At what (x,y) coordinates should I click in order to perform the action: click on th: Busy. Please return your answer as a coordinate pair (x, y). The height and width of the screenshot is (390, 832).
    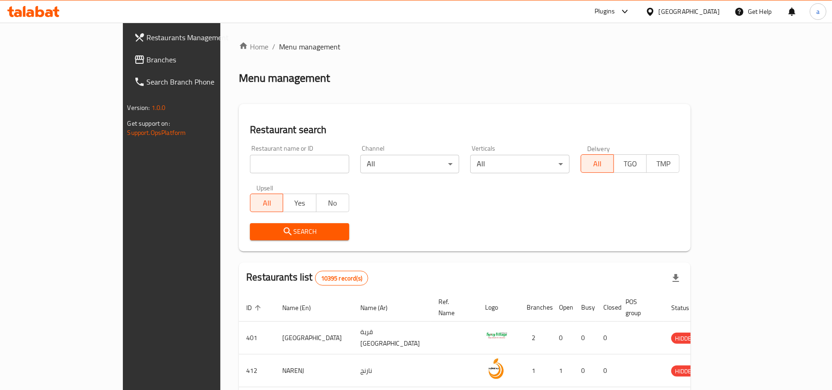
    Looking at the image, I should click on (585, 307).